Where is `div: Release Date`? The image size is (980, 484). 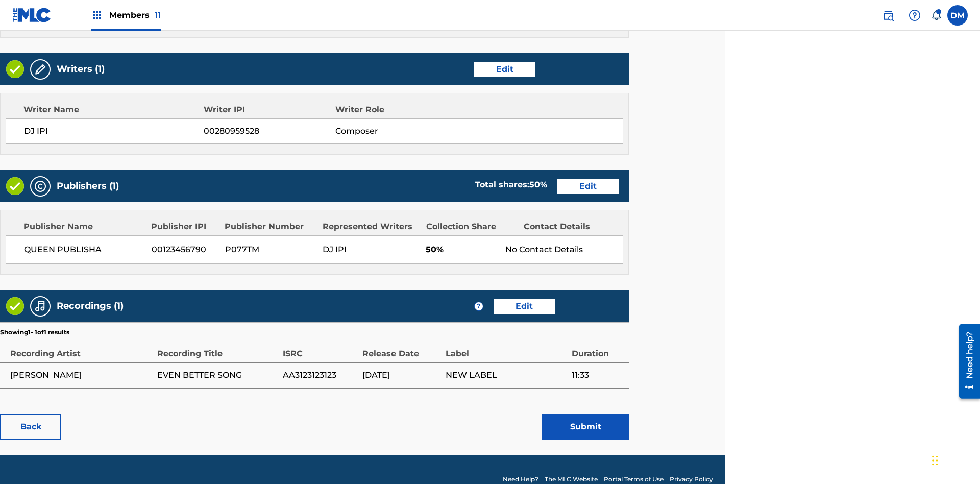 div: Release Date is located at coordinates (402, 348).